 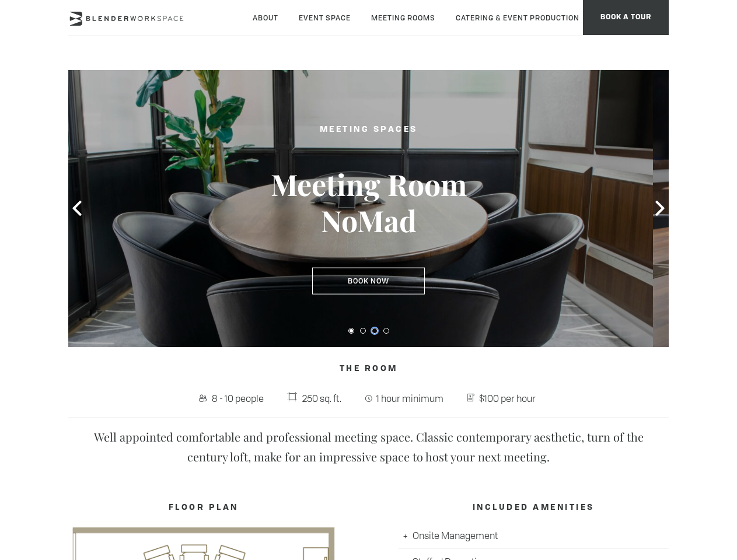 I want to click on a: Book Now, so click(x=368, y=281).